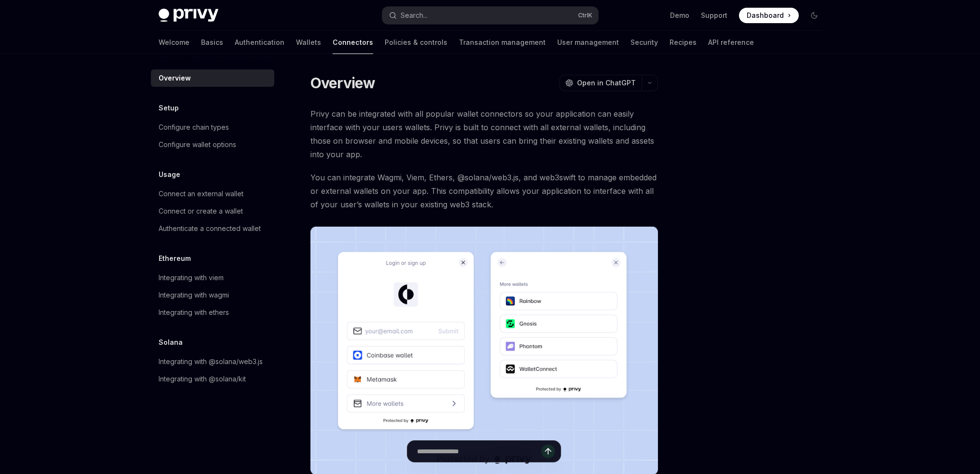 Image resolution: width=980 pixels, height=474 pixels. I want to click on a: Authenticate a connected wallet, so click(212, 229).